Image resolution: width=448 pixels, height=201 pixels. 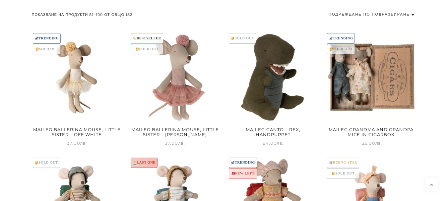 I want to click on span: 125.00, so click(x=371, y=143).